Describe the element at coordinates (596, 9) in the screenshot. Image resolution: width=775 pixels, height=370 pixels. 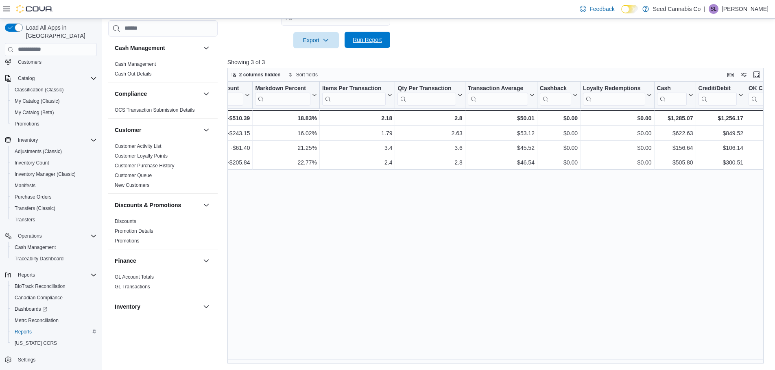
I see `a: Feedback` at that location.